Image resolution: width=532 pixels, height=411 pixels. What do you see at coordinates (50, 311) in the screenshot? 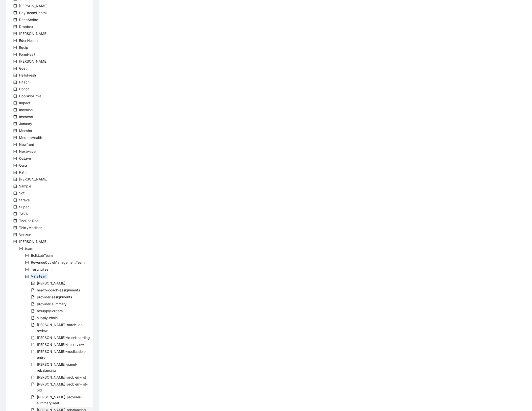
I see `span: resupply-orders` at bounding box center [50, 311].